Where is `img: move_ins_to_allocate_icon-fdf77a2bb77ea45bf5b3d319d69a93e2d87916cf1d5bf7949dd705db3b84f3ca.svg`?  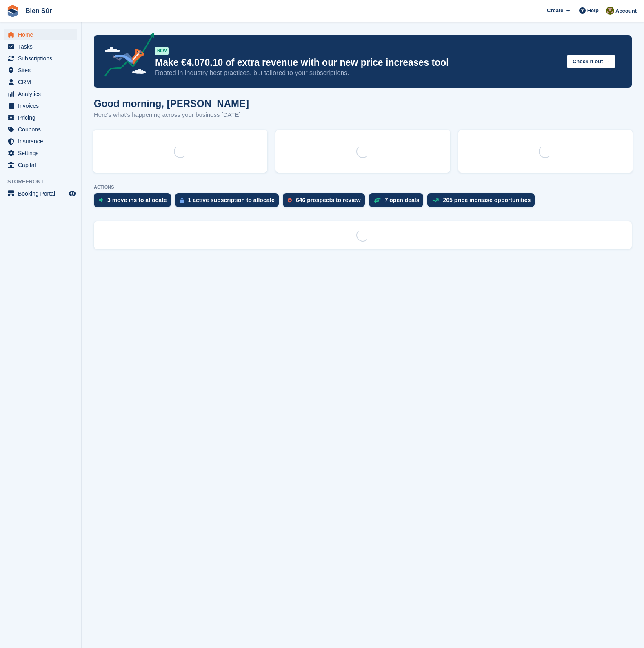
img: move_ins_to_allocate_icon-fdf77a2bb77ea45bf5b3d319d69a93e2d87916cf1d5bf7949dd705db3b84f3ca.svg is located at coordinates (101, 200).